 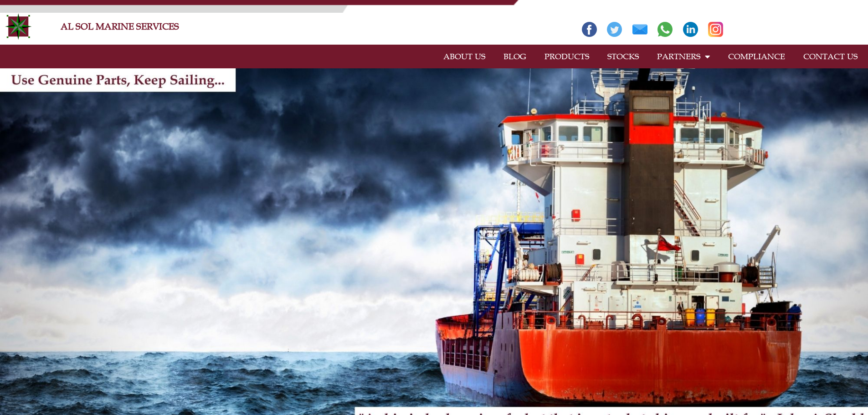 What do you see at coordinates (684, 56) in the screenshot?
I see `a: PARTNERS` at bounding box center [684, 56].